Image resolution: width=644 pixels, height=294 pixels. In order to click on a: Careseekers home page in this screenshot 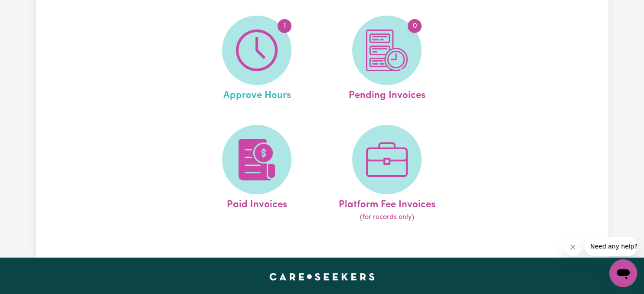, I will do `click(322, 277)`.